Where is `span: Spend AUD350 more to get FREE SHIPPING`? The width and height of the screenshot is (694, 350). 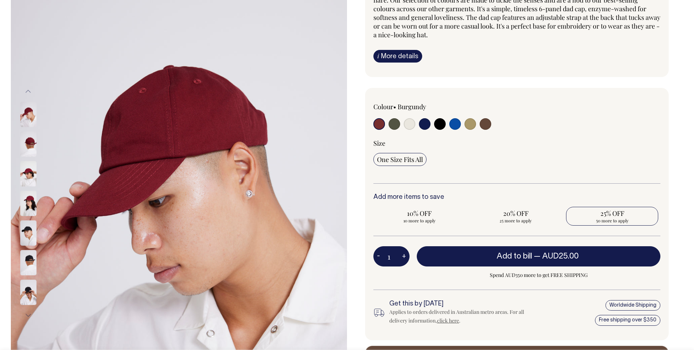
span: Spend AUD350 more to get FREE SHIPPING is located at coordinates (538, 275).